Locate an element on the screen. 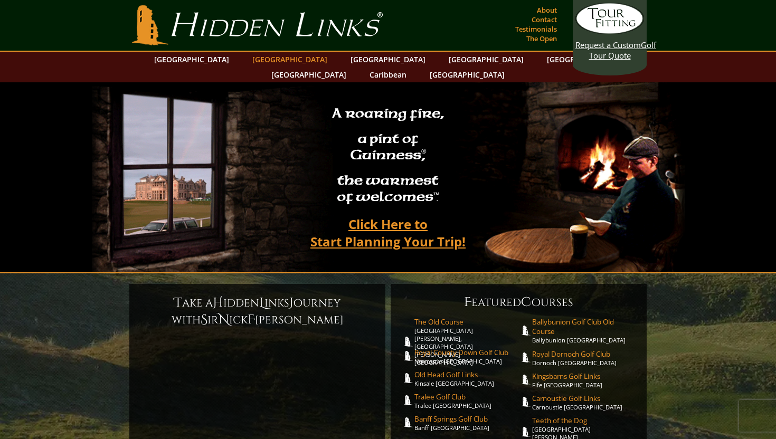 The width and height of the screenshot is (776, 439). h2: A roaring fire, a pint of Guinness , the warmest of welcomes™. is located at coordinates (388, 156).